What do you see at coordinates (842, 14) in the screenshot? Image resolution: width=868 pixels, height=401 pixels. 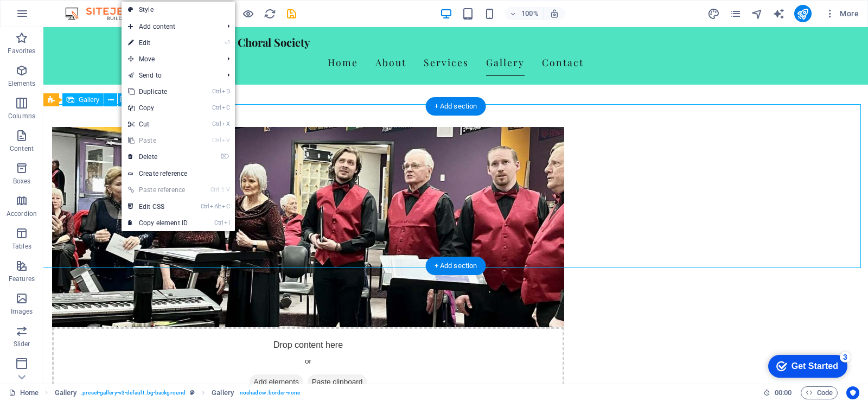 I see `span: More` at bounding box center [842, 14].